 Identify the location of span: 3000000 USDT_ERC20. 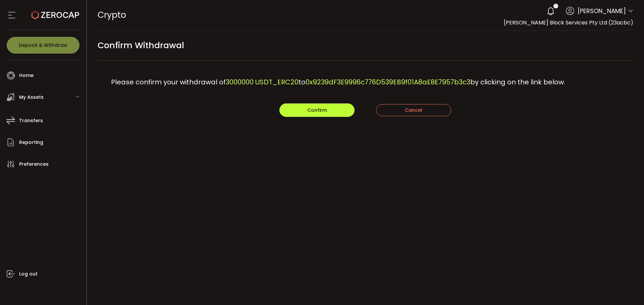
(261, 82).